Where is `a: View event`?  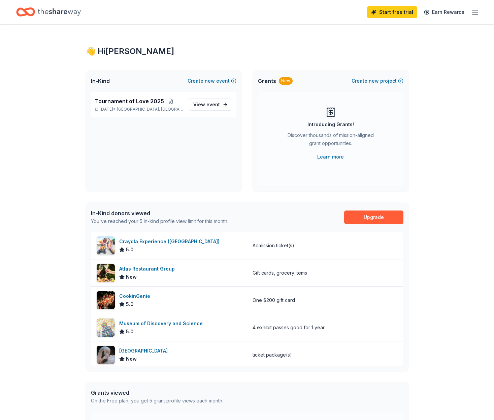
a: View event is located at coordinates (211, 104).